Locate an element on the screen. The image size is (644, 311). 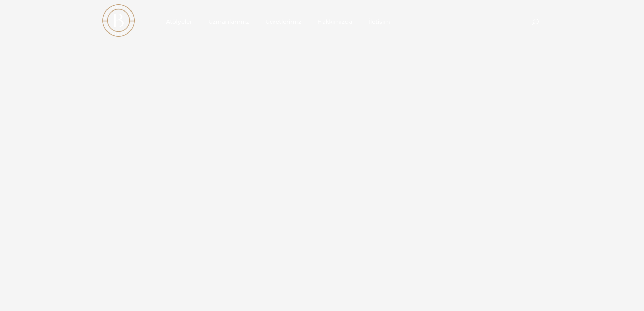
span: Atölyeler is located at coordinates (179, 22).